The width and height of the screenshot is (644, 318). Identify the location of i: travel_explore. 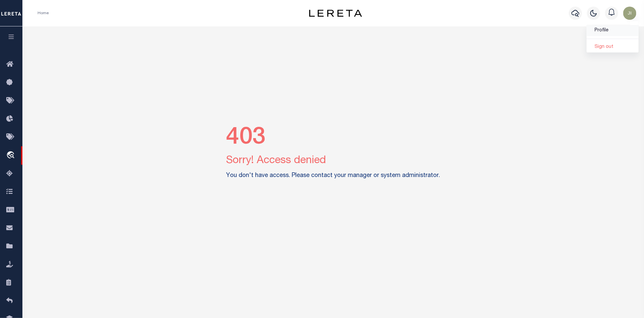
(12, 156).